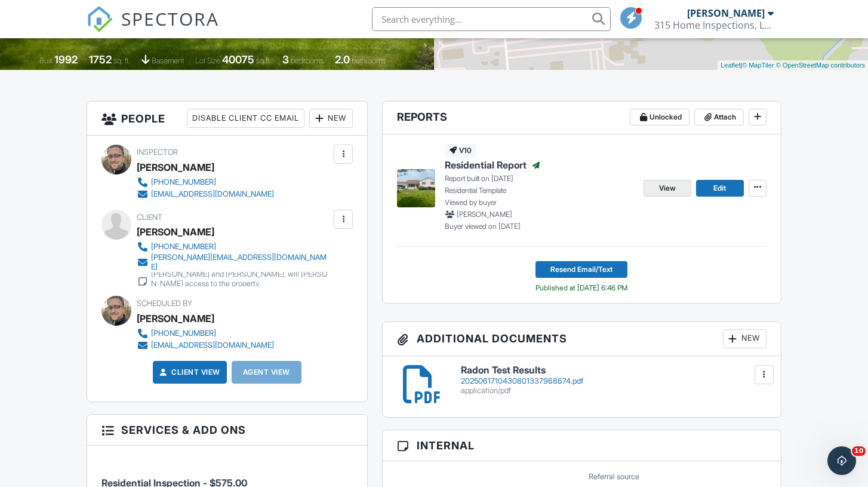 The width and height of the screenshot is (868, 487). What do you see at coordinates (614, 476) in the screenshot?
I see `label: Referral source` at bounding box center [614, 476].